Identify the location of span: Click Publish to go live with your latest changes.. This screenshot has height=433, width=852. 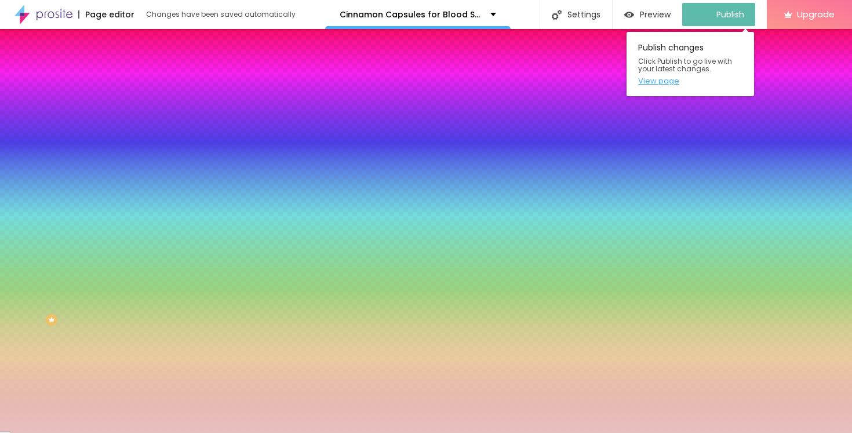
(690, 65).